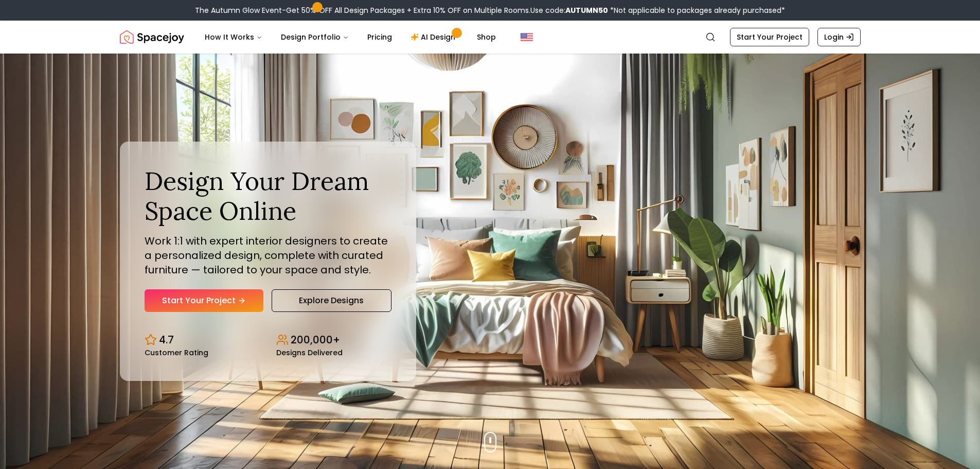 This screenshot has height=469, width=980. Describe the element at coordinates (434, 37) in the screenshot. I see `a: AI Design` at that location.